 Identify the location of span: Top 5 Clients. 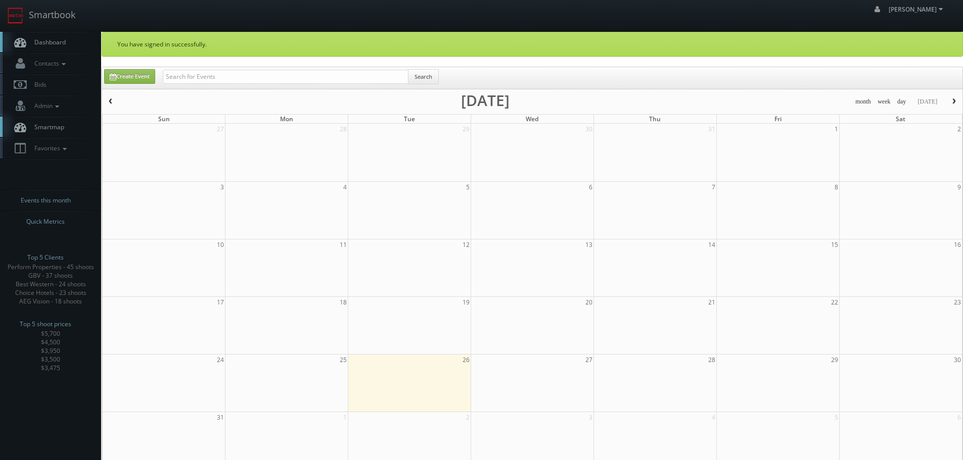
(45, 258).